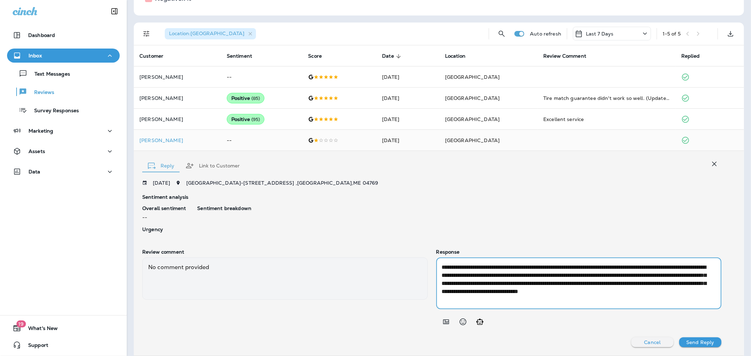 The width and height of the screenshot is (751, 356). Describe the element at coordinates (700, 343) in the screenshot. I see `button: Send Reply` at that location.